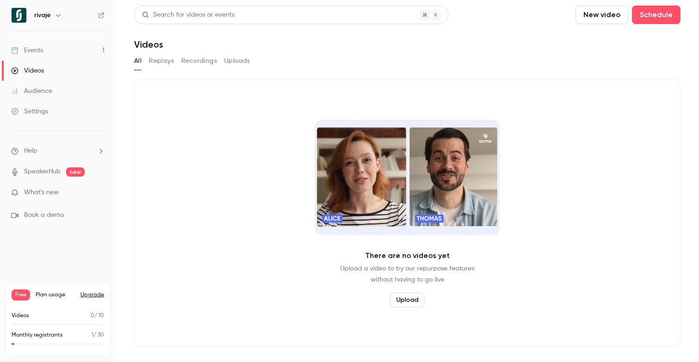  Describe the element at coordinates (407, 181) in the screenshot. I see `section: Videos` at that location.